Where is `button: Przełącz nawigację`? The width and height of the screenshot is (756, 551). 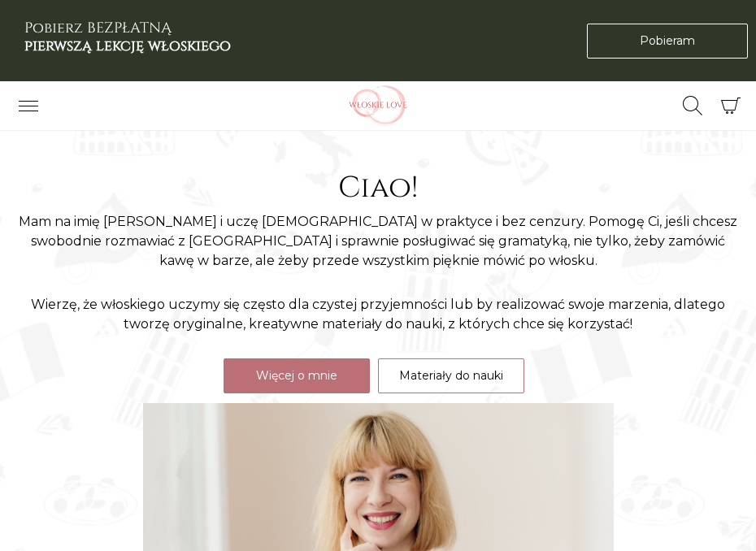
button: Przełącz nawigację is located at coordinates (28, 106).